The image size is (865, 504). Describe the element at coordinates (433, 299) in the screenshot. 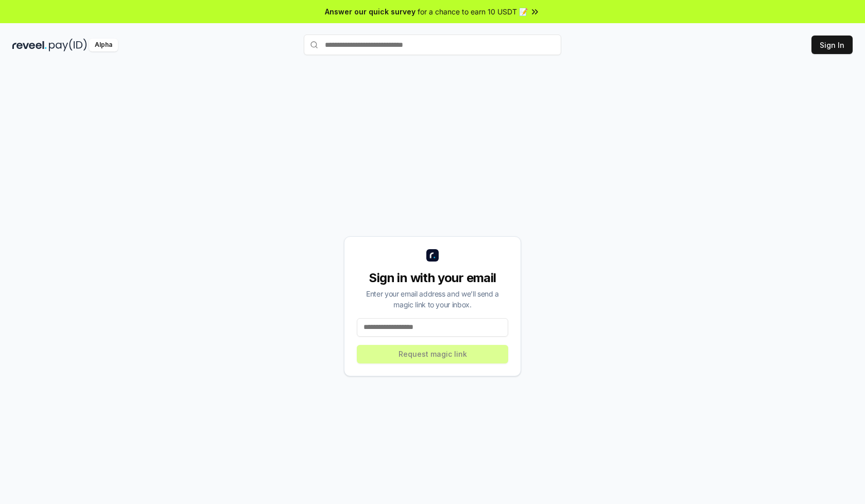

I see `div: Enter your email address and we’ll send a magic link to your inbox.` at that location.